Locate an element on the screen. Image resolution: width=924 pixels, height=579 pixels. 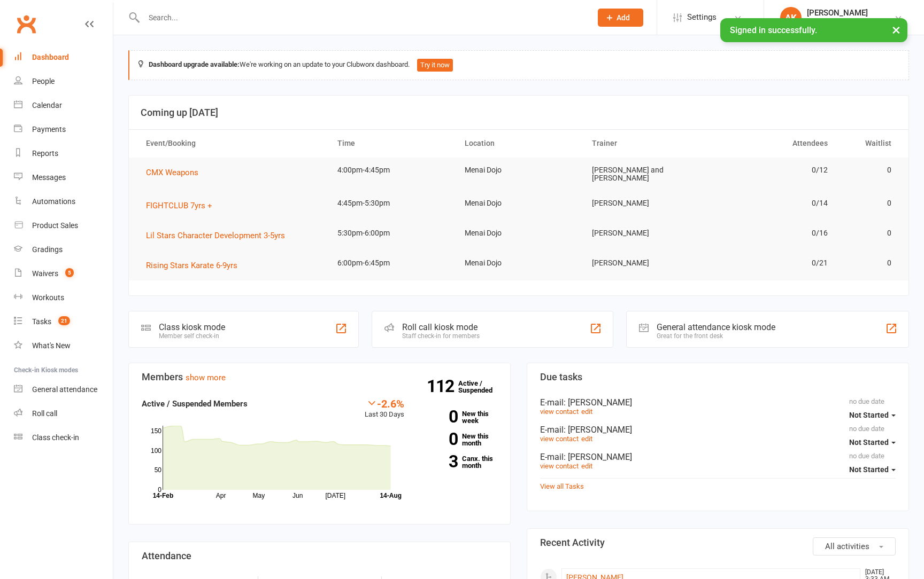
div: Messages is located at coordinates (49, 177).